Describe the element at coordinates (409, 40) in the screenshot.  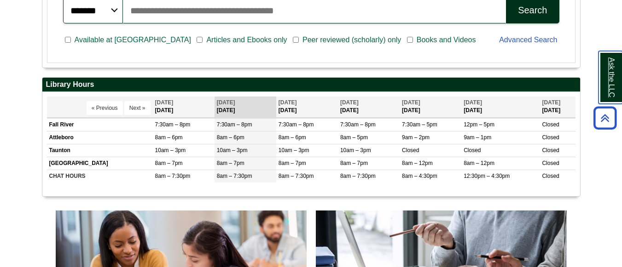
I see `input: Books and Videos` at that location.